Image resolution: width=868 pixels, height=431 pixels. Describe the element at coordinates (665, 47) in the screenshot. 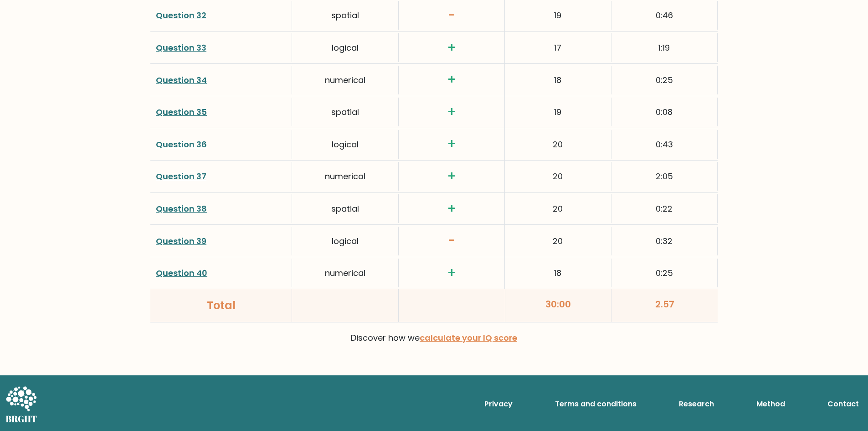

I see `div: 1:19` at that location.